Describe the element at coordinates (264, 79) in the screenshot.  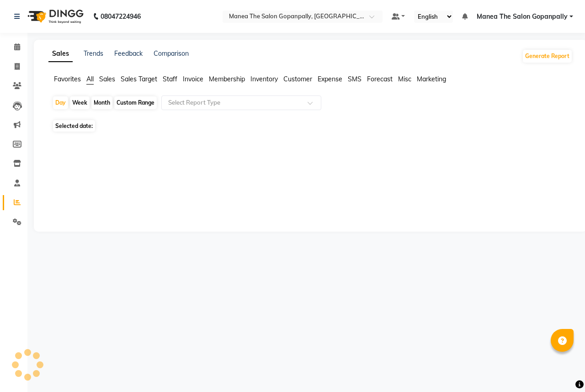
I see `span: Inventory` at that location.